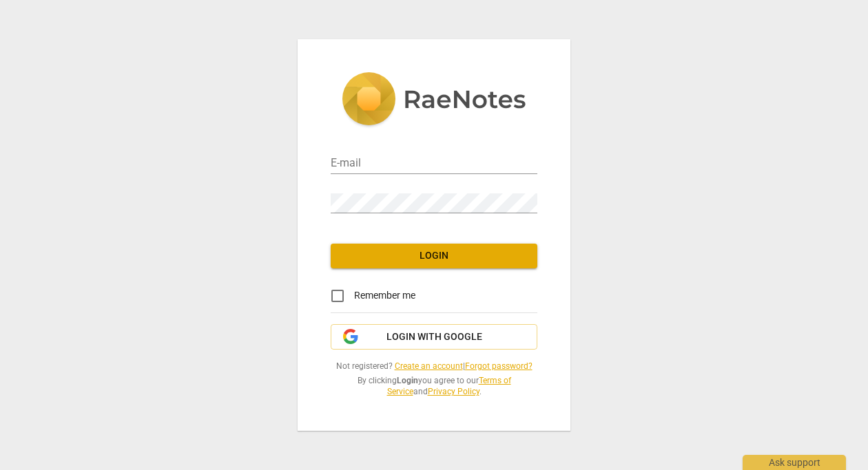 The width and height of the screenshot is (868, 470). Describe the element at coordinates (434, 386) in the screenshot. I see `span: By clicking you agree to our and .` at that location.